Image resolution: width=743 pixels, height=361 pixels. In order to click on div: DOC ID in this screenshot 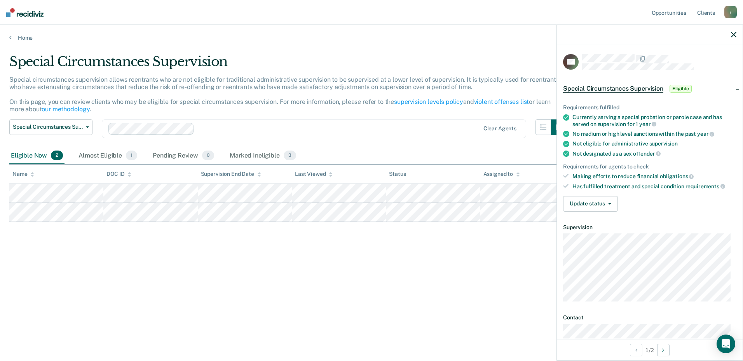, I will do `click(119, 174)`.